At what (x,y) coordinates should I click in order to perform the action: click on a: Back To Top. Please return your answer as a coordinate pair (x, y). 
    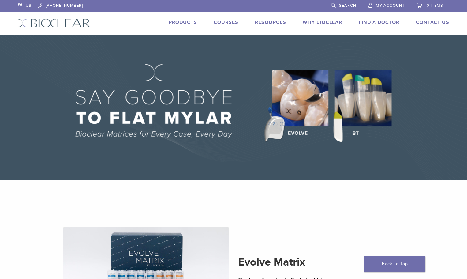
    Looking at the image, I should click on (395, 264).